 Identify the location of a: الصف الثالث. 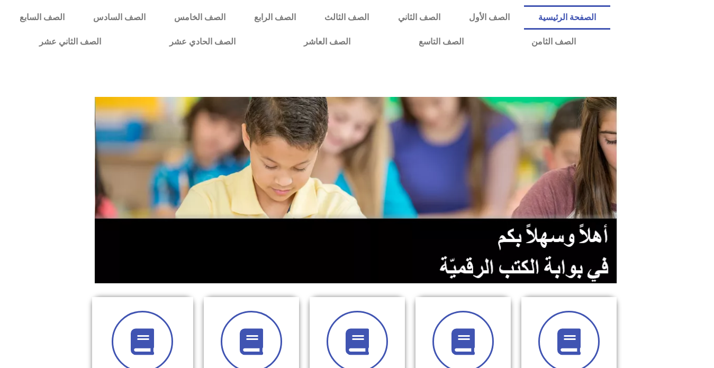
(347, 17).